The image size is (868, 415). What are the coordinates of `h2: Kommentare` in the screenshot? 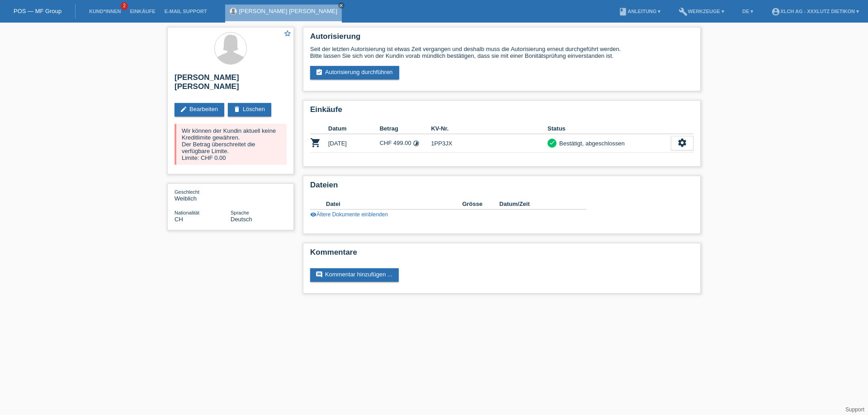 It's located at (502, 255).